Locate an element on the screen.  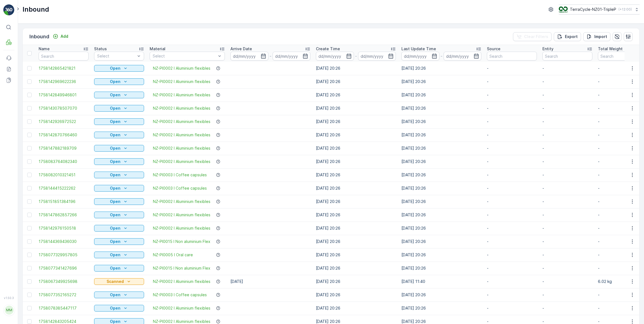
img: logo is located at coordinates (9, 10).